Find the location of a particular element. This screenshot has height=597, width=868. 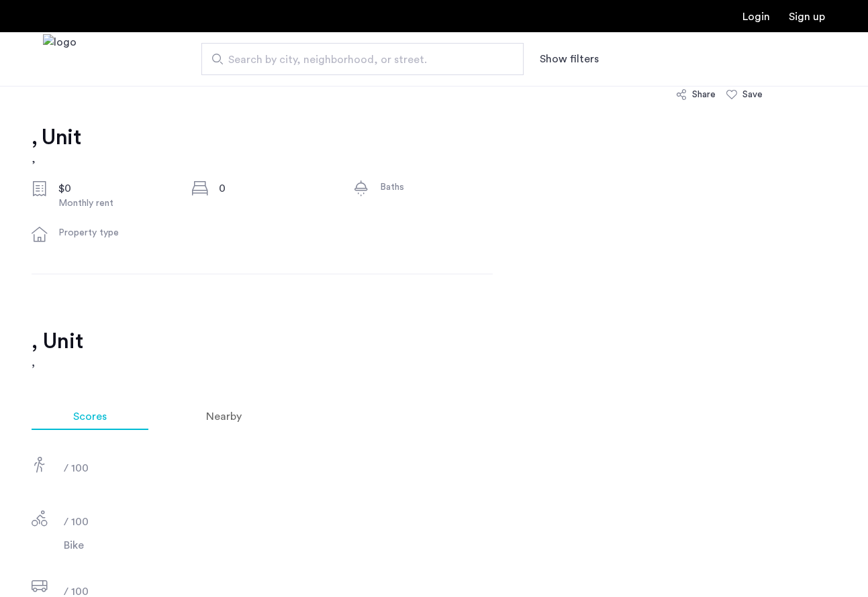

span: Scores is located at coordinates (90, 417).